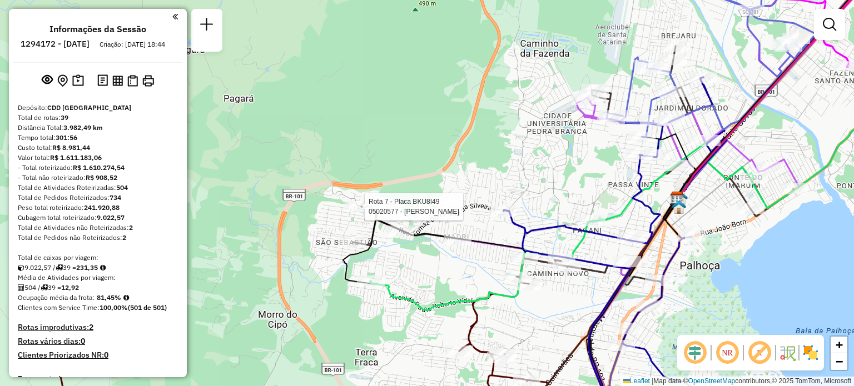 This screenshot has width=854, height=386. Describe the element at coordinates (47, 81) in the screenshot. I see `button: Exibir sessão original` at that location.